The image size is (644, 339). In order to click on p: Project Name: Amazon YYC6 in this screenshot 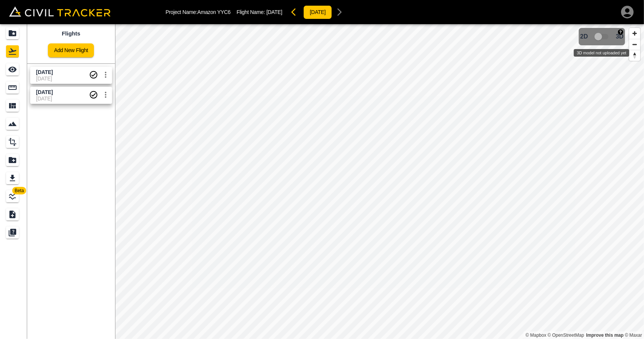, I will do `click(198, 12)`.